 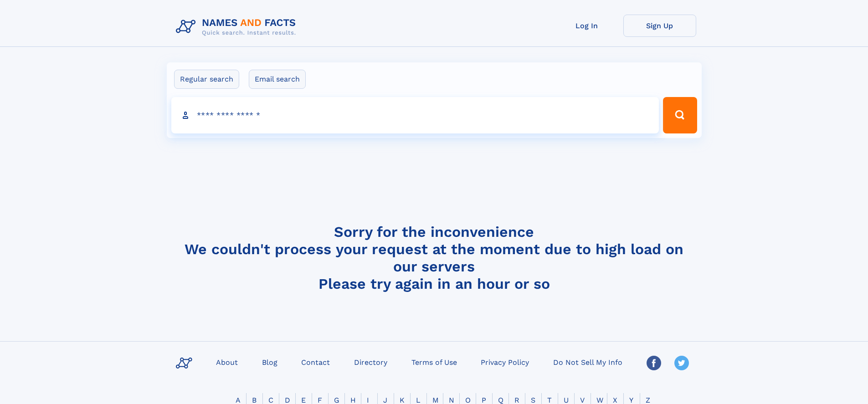 What do you see at coordinates (505, 362) in the screenshot?
I see `a: Privacy Policy` at bounding box center [505, 362].